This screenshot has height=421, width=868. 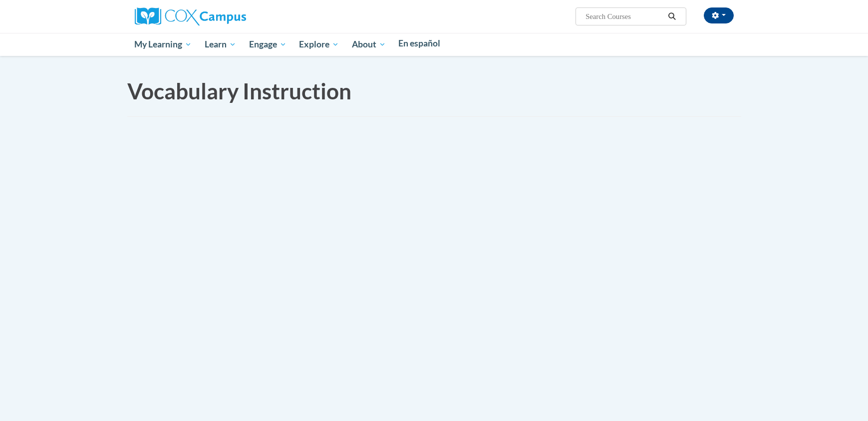 What do you see at coordinates (220, 45) in the screenshot?
I see `a: Learn` at bounding box center [220, 45].